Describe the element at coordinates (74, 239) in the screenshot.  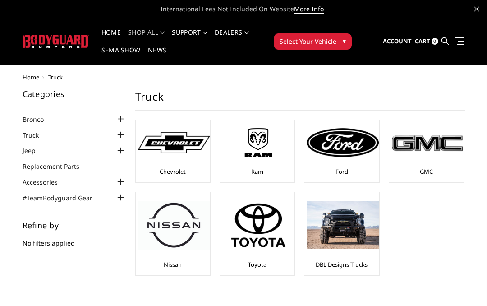
I see `div: No filters applied` at that location.